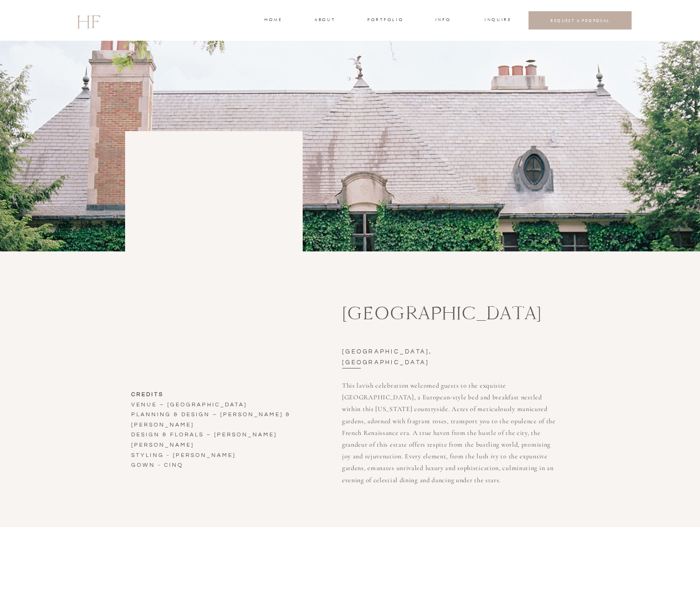 The height and width of the screenshot is (596, 700). I want to click on h3: portfolio, so click(385, 21).